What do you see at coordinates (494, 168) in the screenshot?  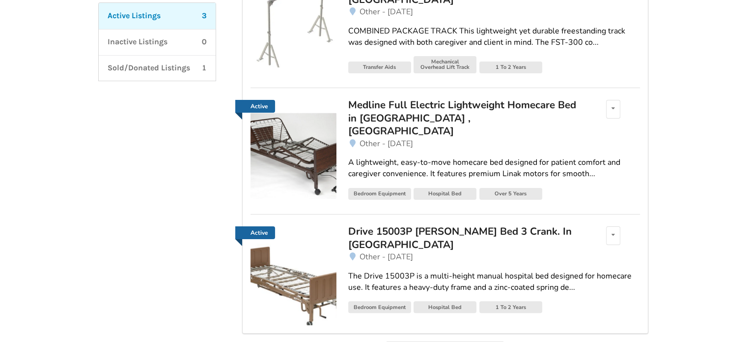 I see `a: A lightweight, easy-to-move homecare bed designed for patient comfort and caregiver convenience. ...` at bounding box center [494, 168].